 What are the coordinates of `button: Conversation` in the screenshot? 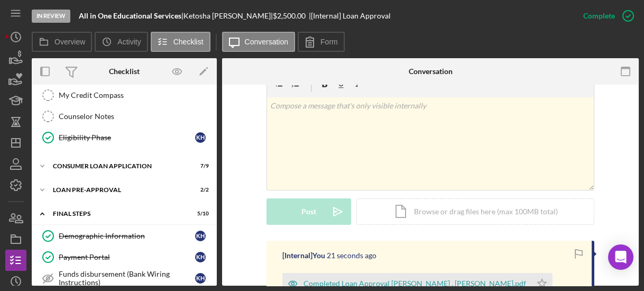 It's located at (258, 41).